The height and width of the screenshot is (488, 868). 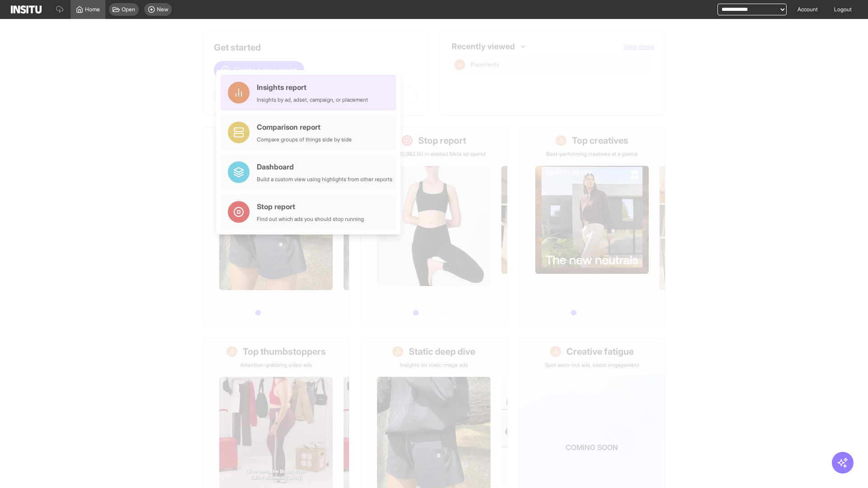 What do you see at coordinates (312, 87) in the screenshot?
I see `div: Insights report` at bounding box center [312, 87].